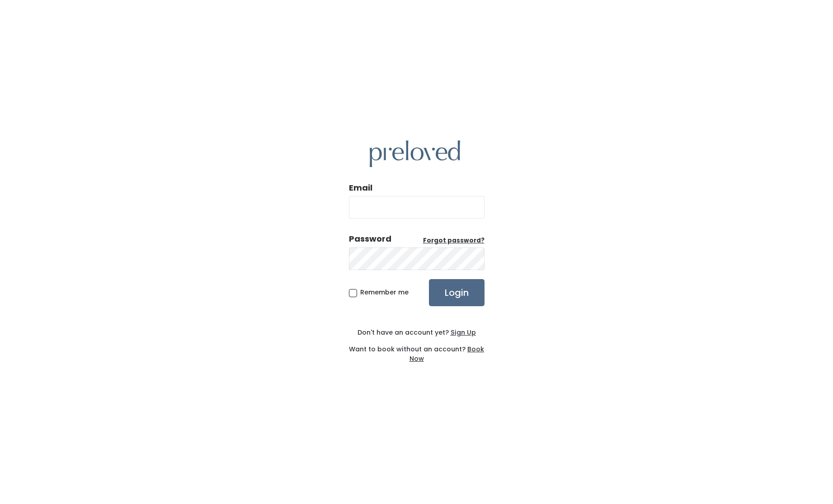 Image resolution: width=833 pixels, height=504 pixels. Describe the element at coordinates (453, 241) in the screenshot. I see `a: Forgot password?` at that location.